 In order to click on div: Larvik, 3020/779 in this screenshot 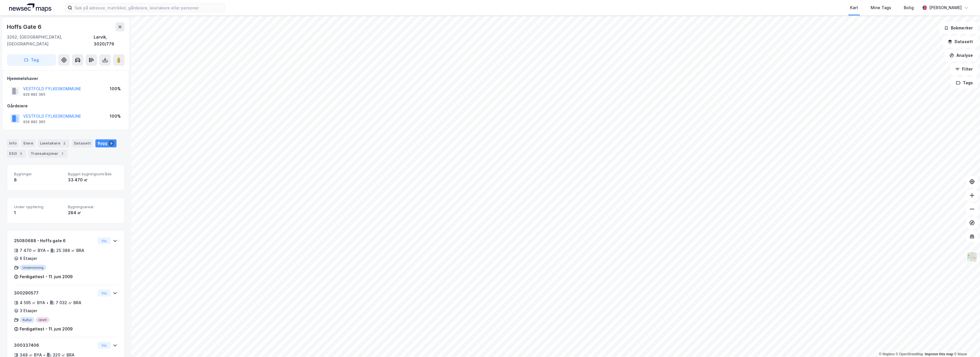, I will do `click(109, 41)`.